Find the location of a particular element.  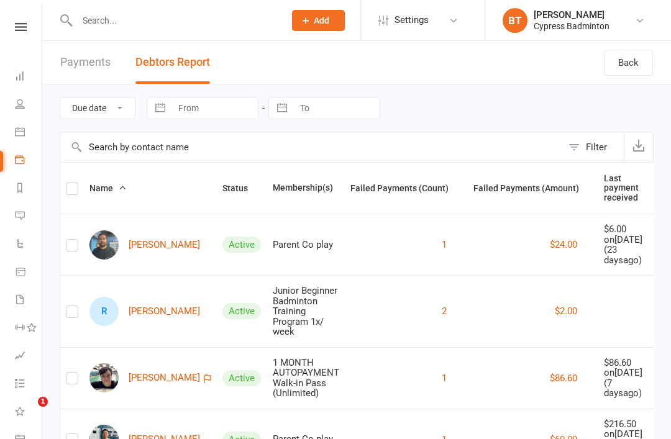

img: Dhawal Chhalani is located at coordinates (104, 245).